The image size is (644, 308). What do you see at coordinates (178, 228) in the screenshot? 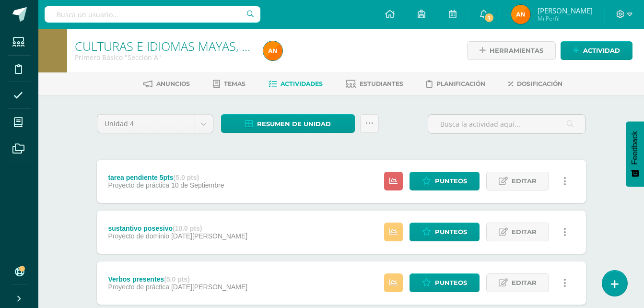
I see `div: sustantivo posesivo` at bounding box center [178, 228].